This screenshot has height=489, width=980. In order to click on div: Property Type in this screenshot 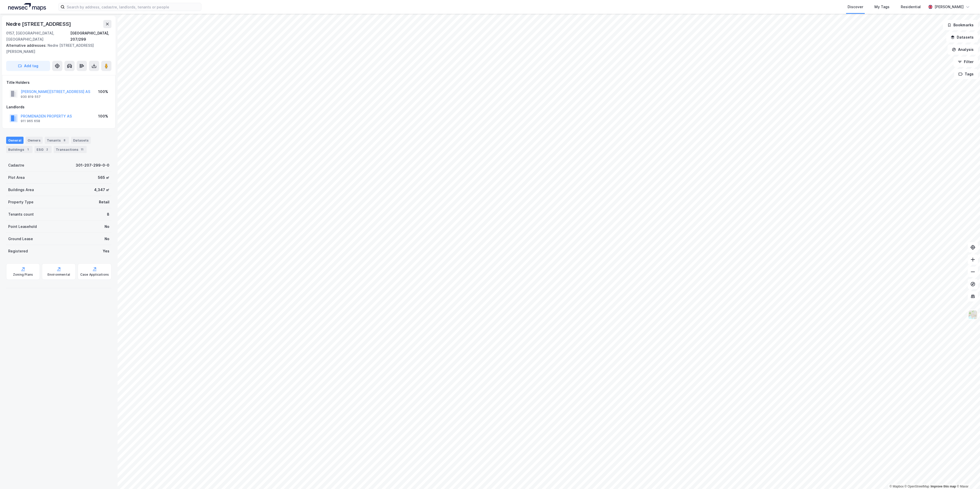, I will do `click(21, 203)`.